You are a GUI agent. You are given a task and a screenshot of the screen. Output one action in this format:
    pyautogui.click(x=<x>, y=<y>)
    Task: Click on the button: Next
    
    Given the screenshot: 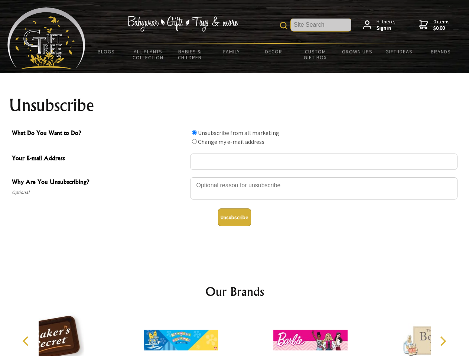 What is the action you would take?
    pyautogui.click(x=442, y=341)
    